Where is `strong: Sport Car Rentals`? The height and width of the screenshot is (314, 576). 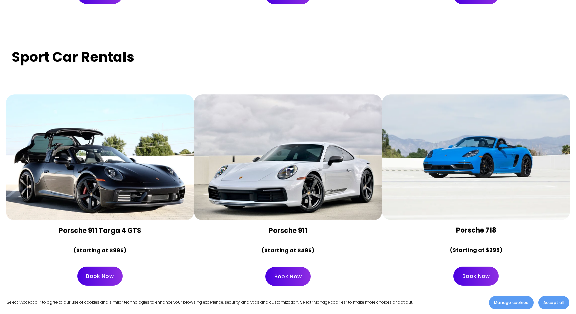 strong: Sport Car Rentals is located at coordinates (73, 57).